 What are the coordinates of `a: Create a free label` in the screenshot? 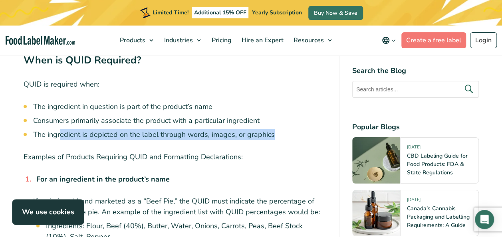 It's located at (434, 40).